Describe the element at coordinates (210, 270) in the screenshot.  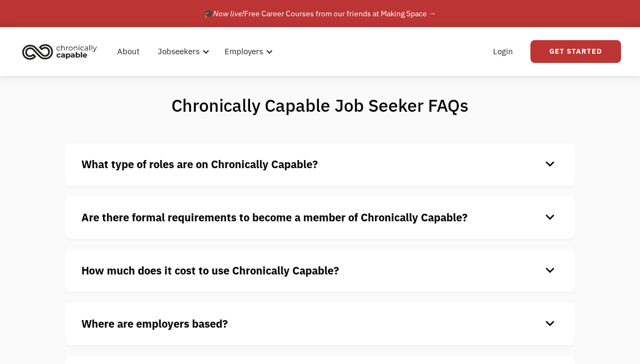
I see `strong: How much does it cost to use Chronically Capable?` at that location.